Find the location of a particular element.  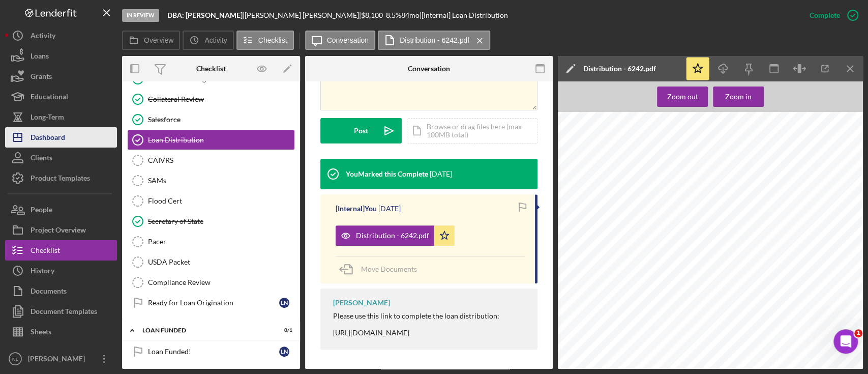

div: Activity is located at coordinates (43, 37).